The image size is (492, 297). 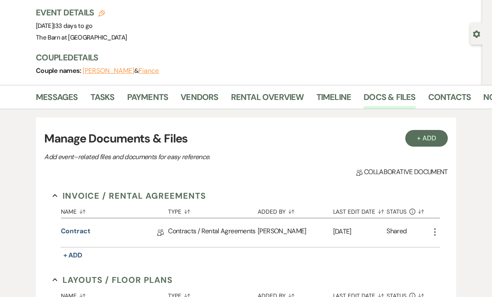 What do you see at coordinates (213, 233) in the screenshot?
I see `div: Contracts / Rental Agreements` at bounding box center [213, 233].